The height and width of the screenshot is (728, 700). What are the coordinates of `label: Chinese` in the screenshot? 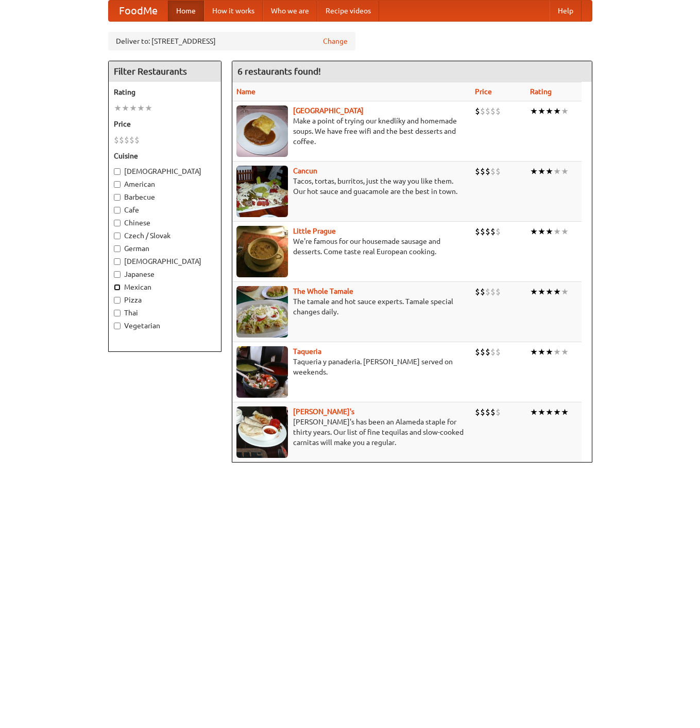 It's located at (165, 223).